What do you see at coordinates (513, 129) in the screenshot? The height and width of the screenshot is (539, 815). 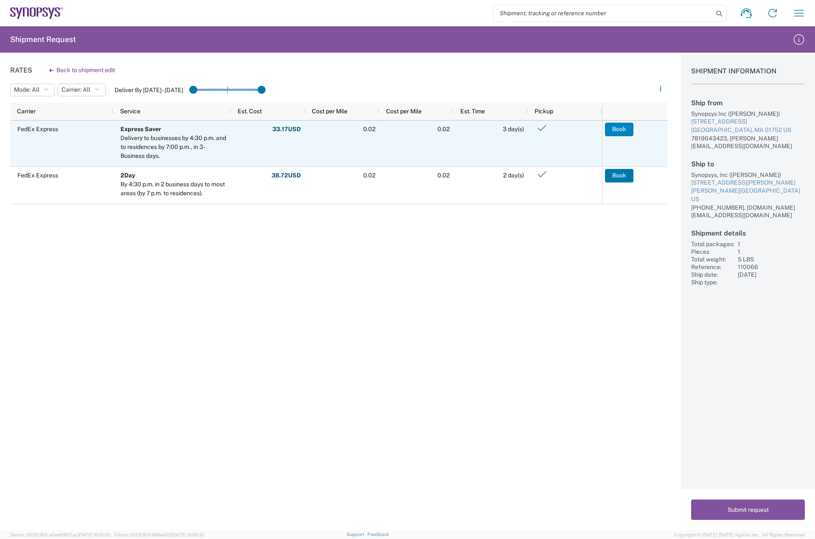 I see `span: 3 day(s)` at bounding box center [513, 129].